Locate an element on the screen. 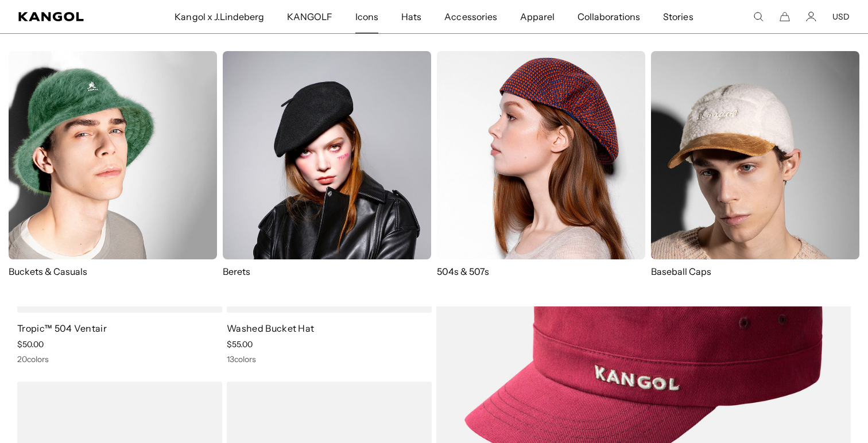 The image size is (868, 443). p: Buckets & Casuals is located at coordinates (112, 271).